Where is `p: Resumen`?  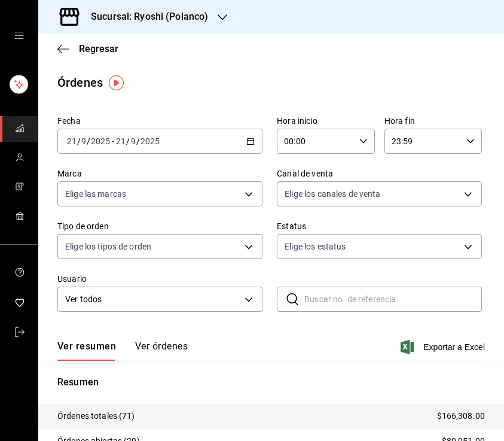
p: Resumen is located at coordinates (271, 383).